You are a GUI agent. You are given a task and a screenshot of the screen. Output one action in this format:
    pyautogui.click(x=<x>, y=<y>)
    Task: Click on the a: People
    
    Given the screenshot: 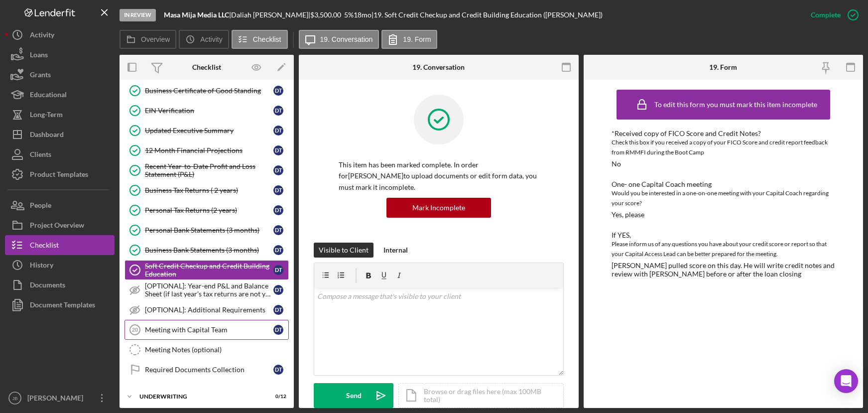 What is the action you would take?
    pyautogui.click(x=60, y=205)
    